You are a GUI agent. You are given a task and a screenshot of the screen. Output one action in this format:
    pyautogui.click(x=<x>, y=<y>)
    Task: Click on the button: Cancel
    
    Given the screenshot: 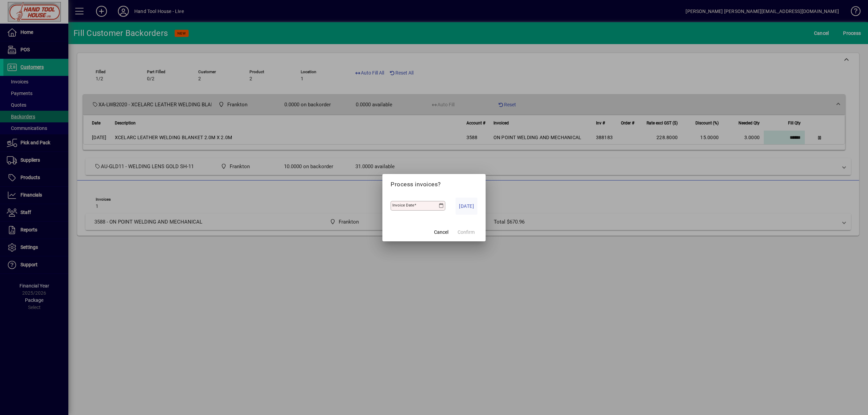 What is the action you would take?
    pyautogui.click(x=441, y=232)
    